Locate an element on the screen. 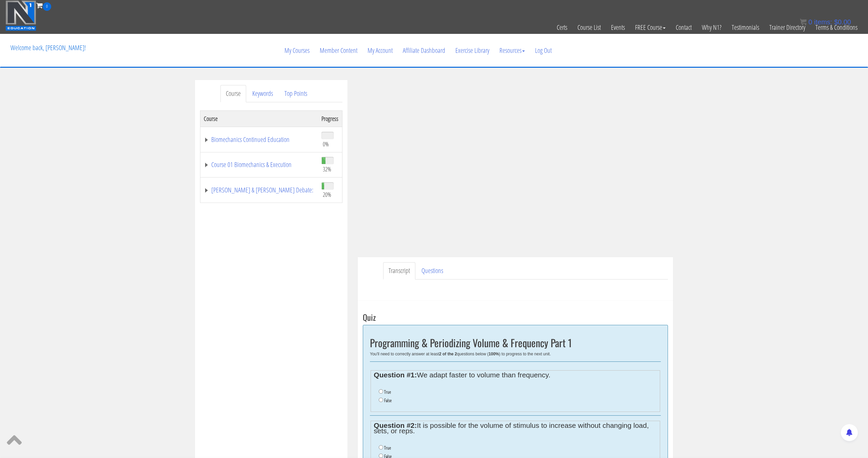 This screenshot has height=458, width=868. img: n1-education is located at coordinates (21, 16).